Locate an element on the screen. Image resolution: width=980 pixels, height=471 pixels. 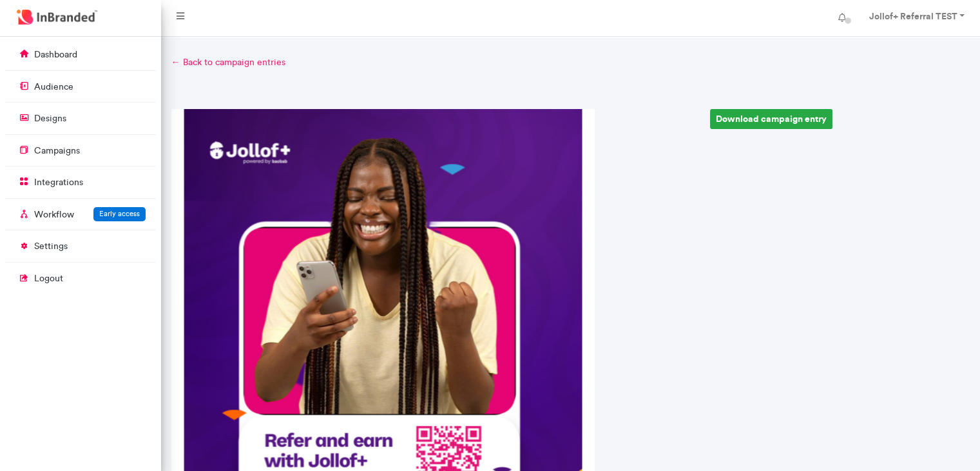
strong: Jollof+ Referral TEST is located at coordinates (912, 16).